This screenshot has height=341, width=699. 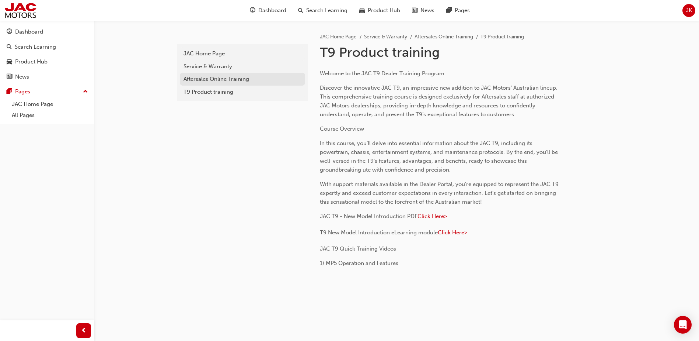 I want to click on span: T9 New Model Introduction eLearning module, so click(x=379, y=232).